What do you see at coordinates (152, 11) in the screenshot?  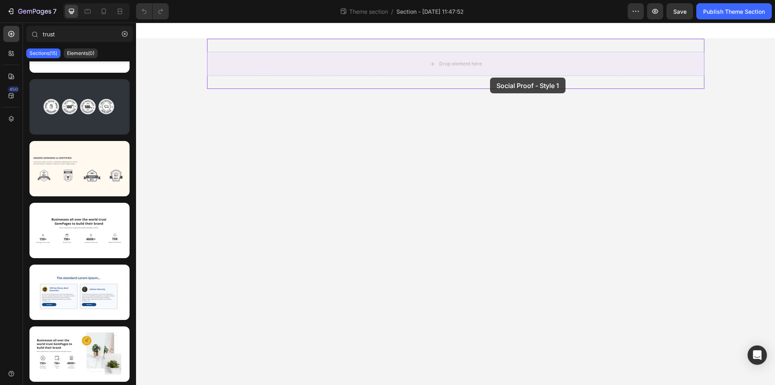 I see `div: Undo/Redo` at bounding box center [152, 11].